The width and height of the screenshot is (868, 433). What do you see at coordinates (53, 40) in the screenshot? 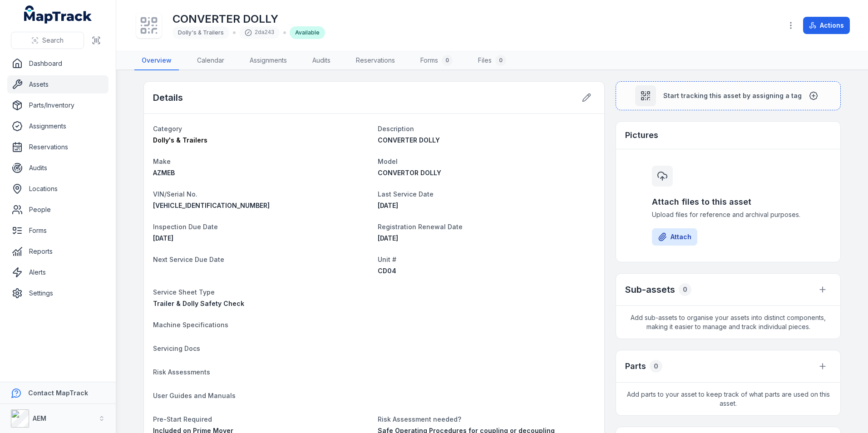
I see `span: Search` at bounding box center [53, 40].